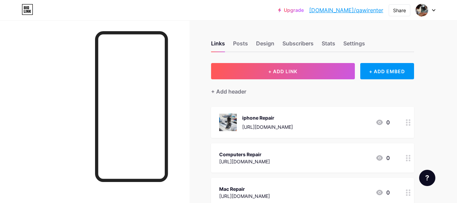 The width and height of the screenshot is (457, 203). Describe the element at coordinates (245, 154) in the screenshot. I see `div: Computers Repair` at that location.